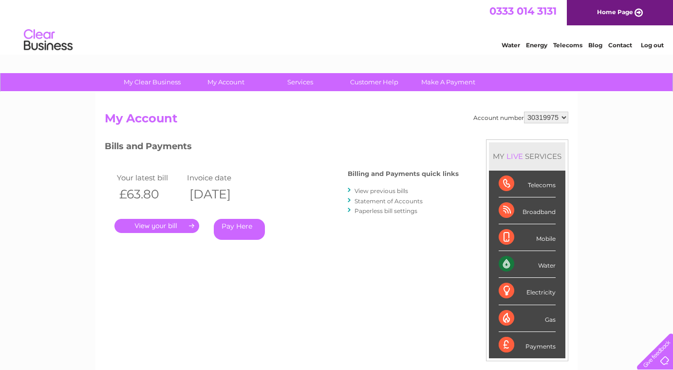  I want to click on div: Broadband, so click(527, 210).